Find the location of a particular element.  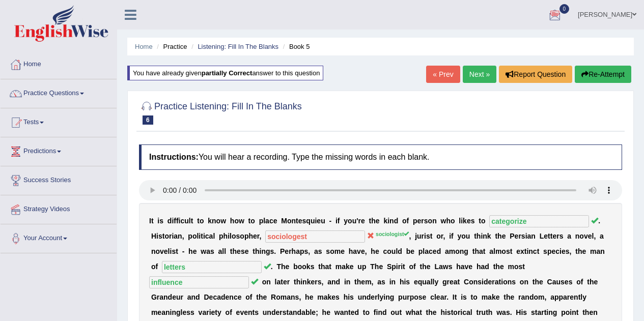

b: T is located at coordinates (372, 267).